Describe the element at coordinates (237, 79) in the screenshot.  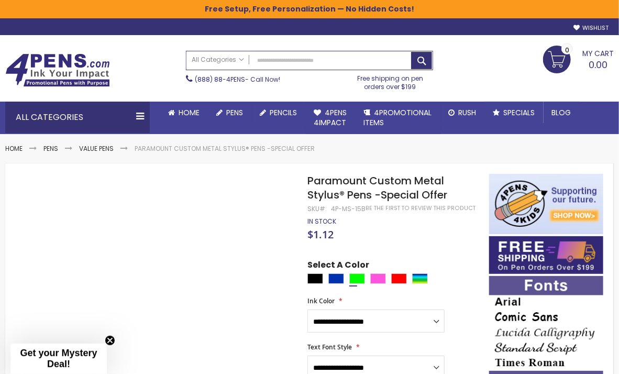
I see `span: - Call Now!` at that location.